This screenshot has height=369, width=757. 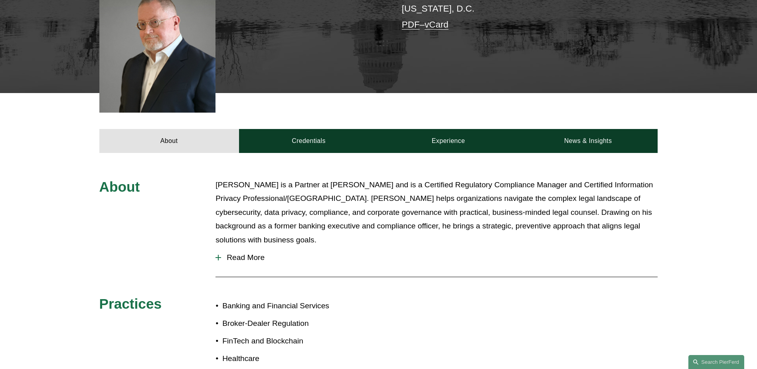 What do you see at coordinates (411, 24) in the screenshot?
I see `a: PDF` at bounding box center [411, 24].